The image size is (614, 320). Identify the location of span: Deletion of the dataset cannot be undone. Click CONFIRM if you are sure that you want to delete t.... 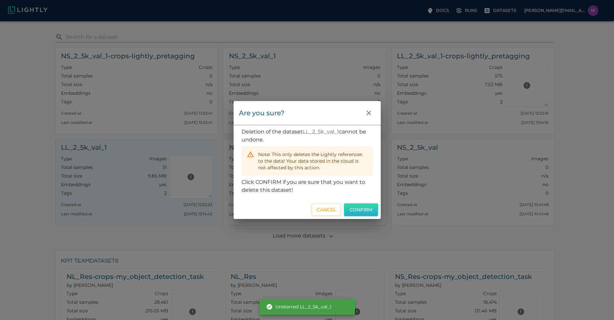
(307, 161).